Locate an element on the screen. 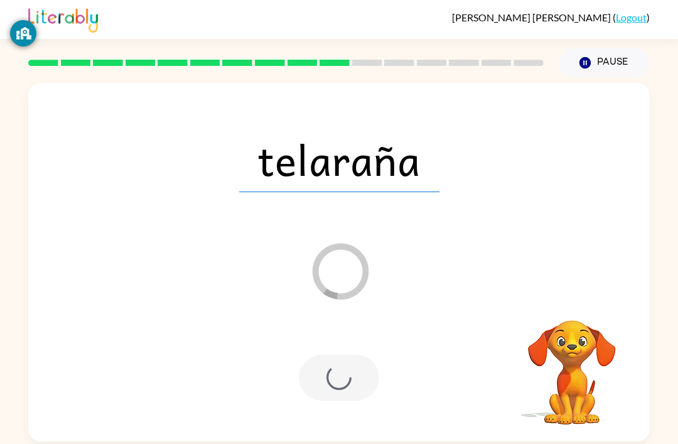 Image resolution: width=678 pixels, height=444 pixels. a: Logout is located at coordinates (631, 17).